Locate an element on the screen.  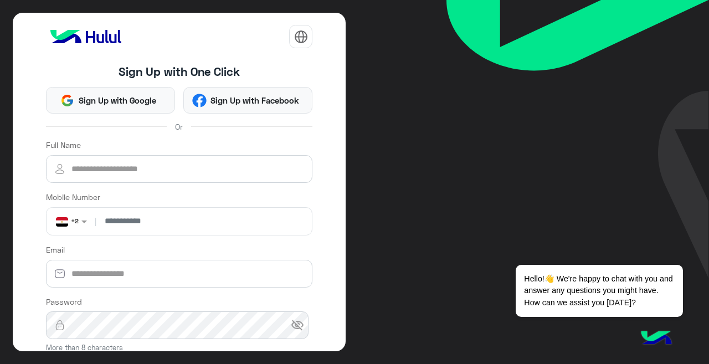
button: Sign Up with Google is located at coordinates (110, 100).